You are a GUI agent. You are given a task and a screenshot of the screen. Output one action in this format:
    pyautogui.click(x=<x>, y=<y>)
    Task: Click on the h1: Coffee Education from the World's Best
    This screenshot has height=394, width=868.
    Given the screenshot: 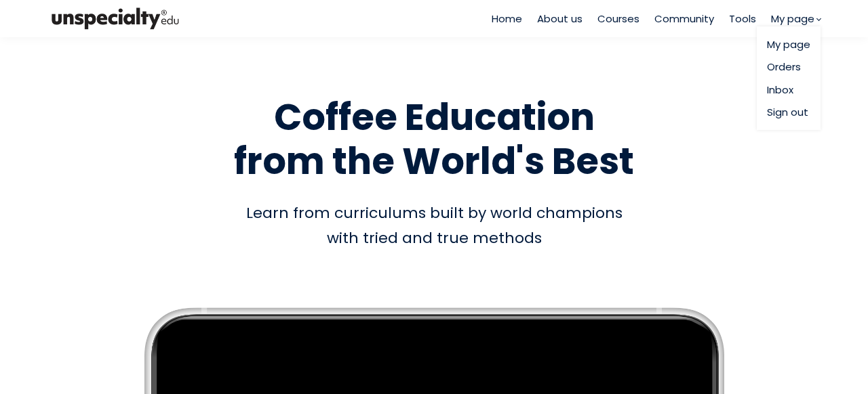 What is the action you would take?
    pyautogui.click(x=434, y=140)
    